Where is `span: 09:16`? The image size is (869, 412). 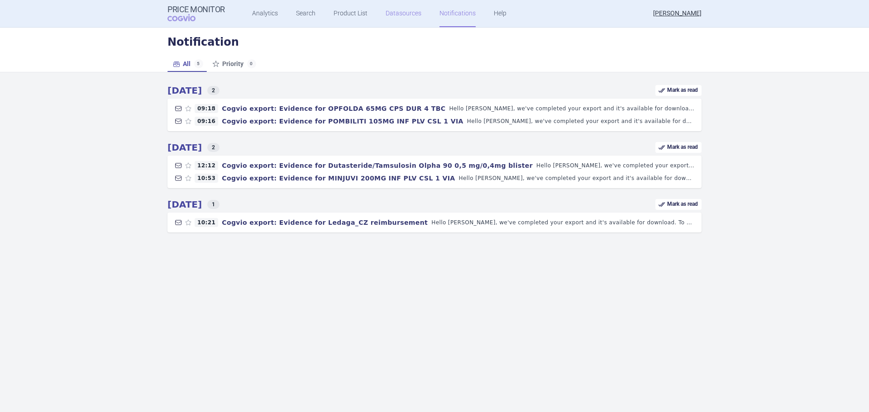 span: 09:16 is located at coordinates (206, 121).